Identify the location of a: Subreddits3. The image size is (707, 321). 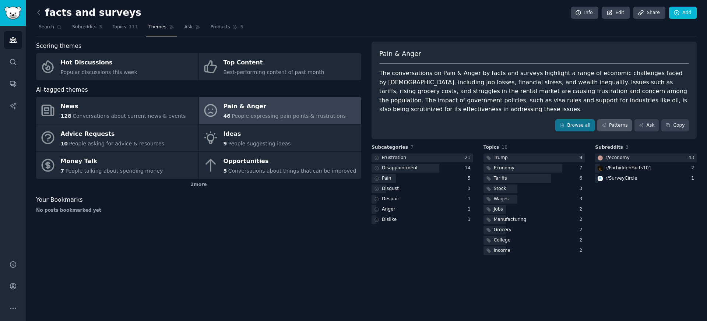
(87, 29).